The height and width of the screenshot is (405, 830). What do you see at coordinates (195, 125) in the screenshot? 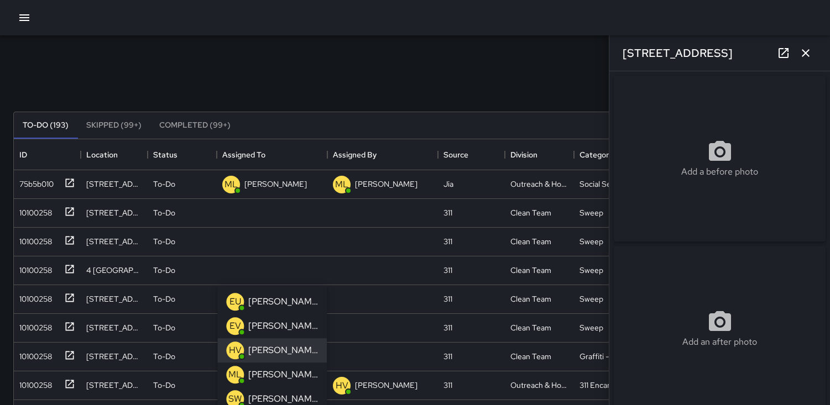
I see `button: Completed (99+)` at bounding box center [195, 125].